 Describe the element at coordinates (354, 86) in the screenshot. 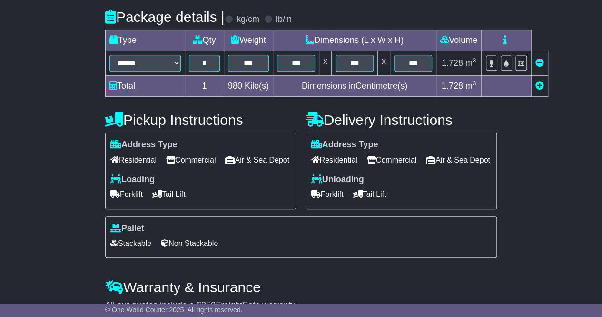

I see `td: Dimensions in Centimetre(s)` at that location.